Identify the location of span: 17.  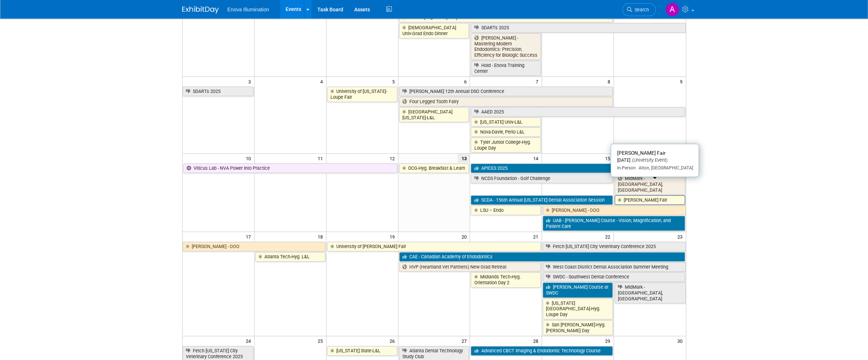
(250, 237).